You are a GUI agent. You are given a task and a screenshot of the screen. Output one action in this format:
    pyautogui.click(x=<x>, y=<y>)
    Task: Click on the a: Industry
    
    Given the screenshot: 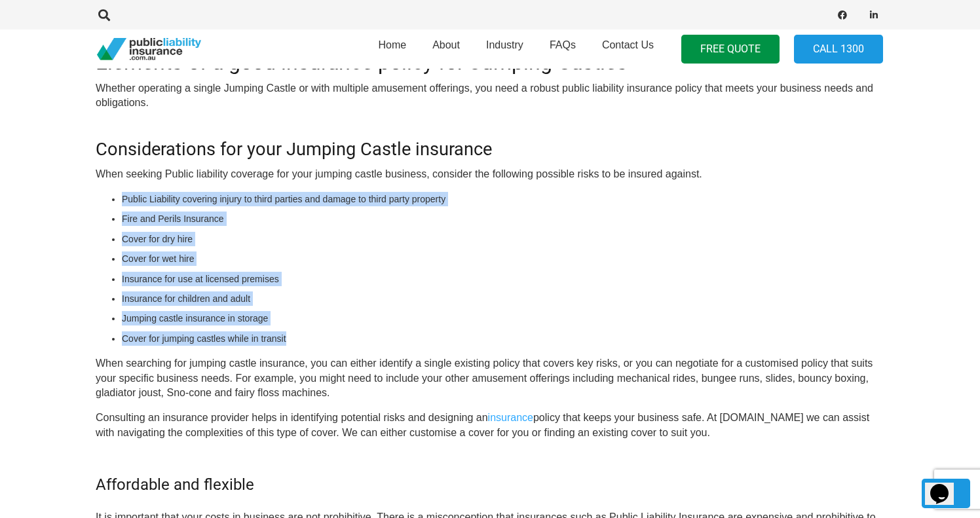 What is the action you would take?
    pyautogui.click(x=504, y=49)
    